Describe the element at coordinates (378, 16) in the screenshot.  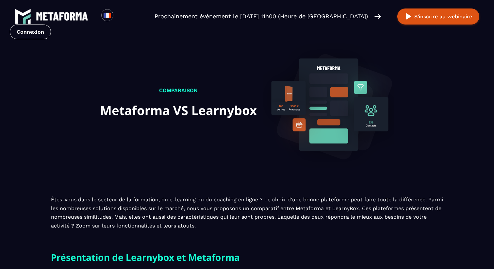
I see `img: arrow-right` at that location.